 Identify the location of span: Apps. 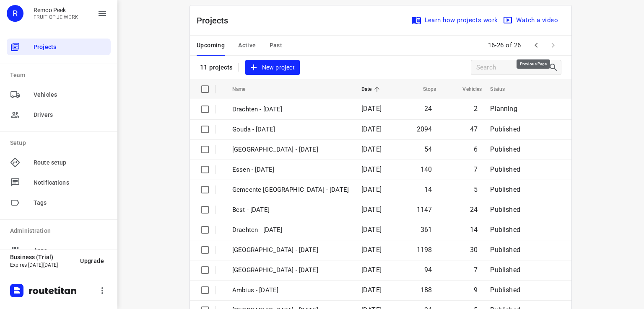
(70, 250).